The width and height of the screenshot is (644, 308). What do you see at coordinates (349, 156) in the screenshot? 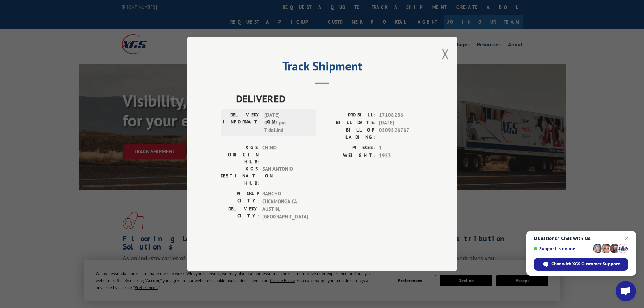
I see `label: WEIGHT:` at bounding box center [349, 156].